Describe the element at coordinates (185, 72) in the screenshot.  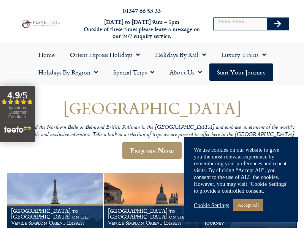
I see `a: About Us` at that location.